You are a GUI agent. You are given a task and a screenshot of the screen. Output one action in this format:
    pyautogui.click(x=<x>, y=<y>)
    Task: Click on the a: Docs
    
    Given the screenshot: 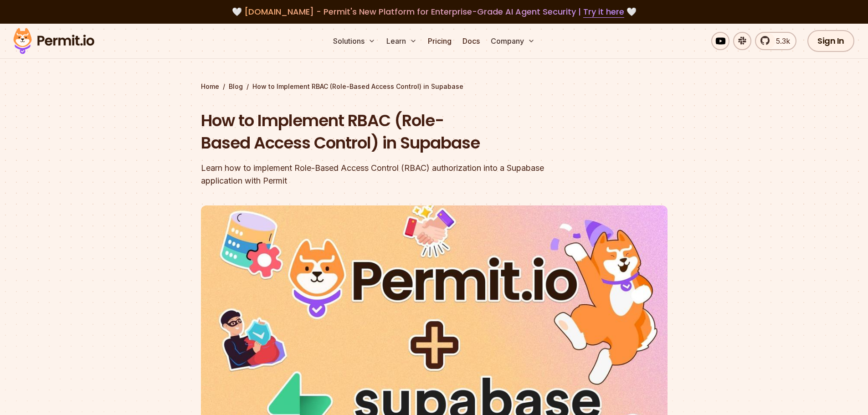 What is the action you would take?
    pyautogui.click(x=471, y=41)
    